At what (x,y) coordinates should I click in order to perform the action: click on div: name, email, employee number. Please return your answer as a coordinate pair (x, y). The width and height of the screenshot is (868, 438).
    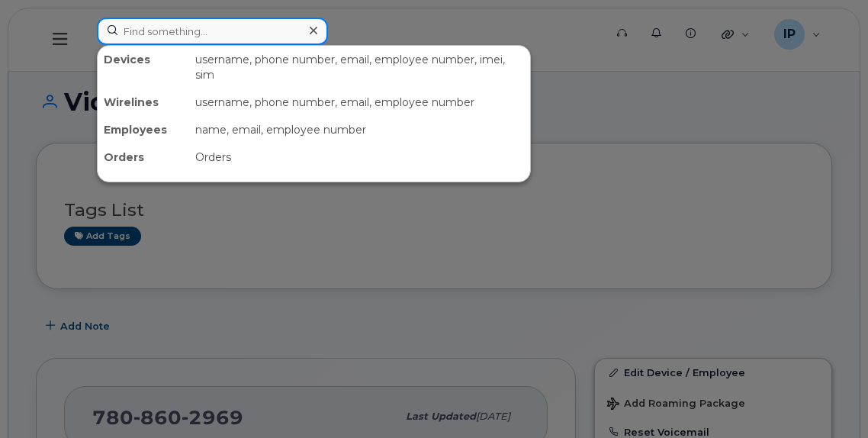
    Looking at the image, I should click on (359, 129).